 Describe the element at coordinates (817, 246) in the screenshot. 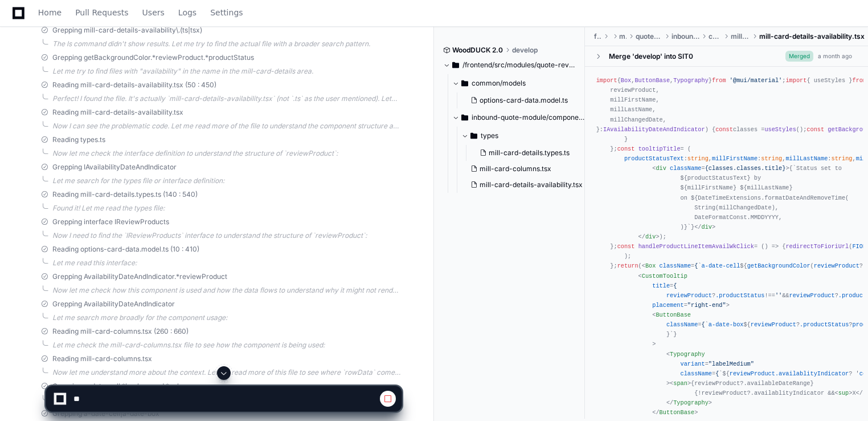

I see `span: redirectToFioriUrl` at that location.